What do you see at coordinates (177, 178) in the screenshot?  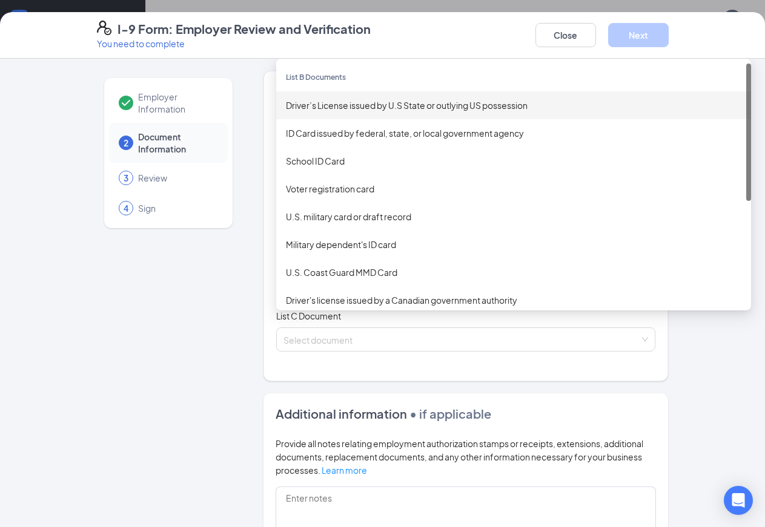 I see `span: Review` at bounding box center [177, 178].